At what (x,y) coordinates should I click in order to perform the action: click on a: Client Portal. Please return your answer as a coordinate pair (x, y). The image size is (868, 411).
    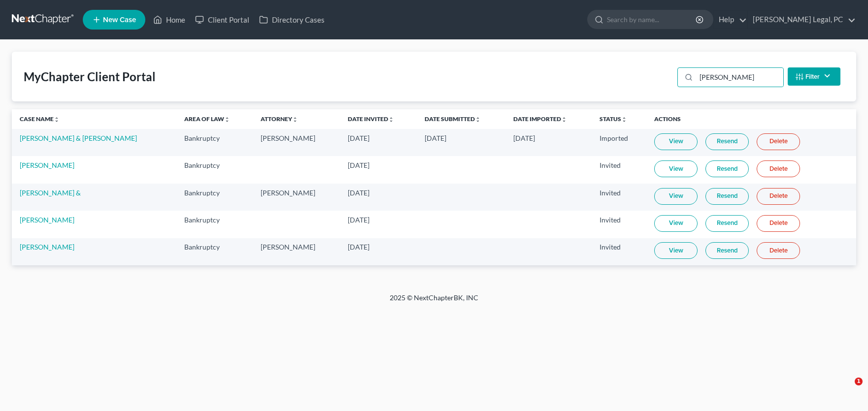
    Looking at the image, I should click on (222, 20).